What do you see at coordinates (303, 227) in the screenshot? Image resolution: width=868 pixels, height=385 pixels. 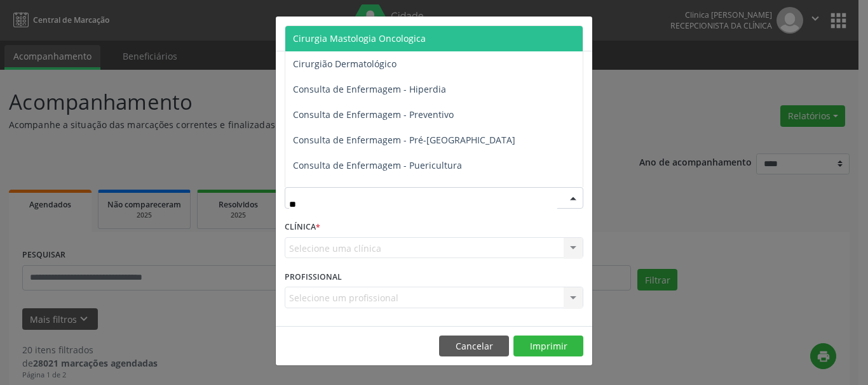 I see `label: CLÍNICA` at bounding box center [303, 227].